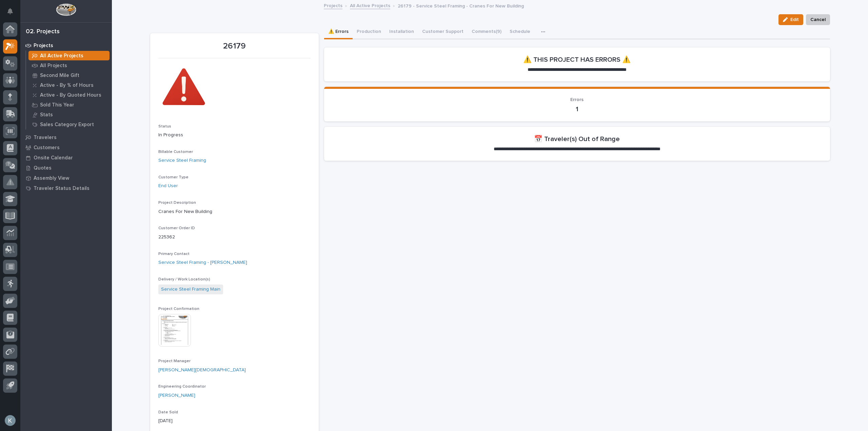 This screenshot has height=431, width=868. I want to click on span: Billable Customer, so click(175, 152).